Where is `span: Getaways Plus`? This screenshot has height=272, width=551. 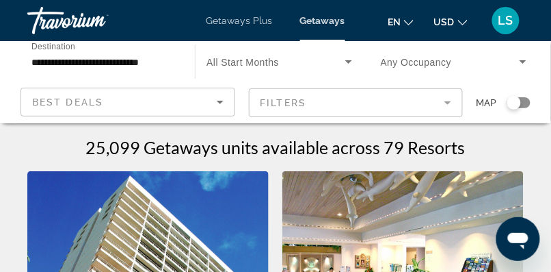
span: Getaways Plus is located at coordinates (239, 21).